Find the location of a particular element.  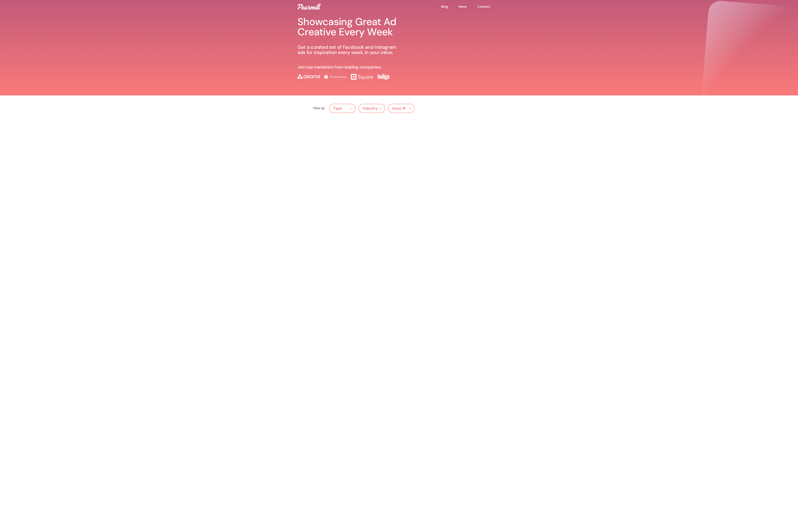

img: Pearmill logo is located at coordinates (310, 7).